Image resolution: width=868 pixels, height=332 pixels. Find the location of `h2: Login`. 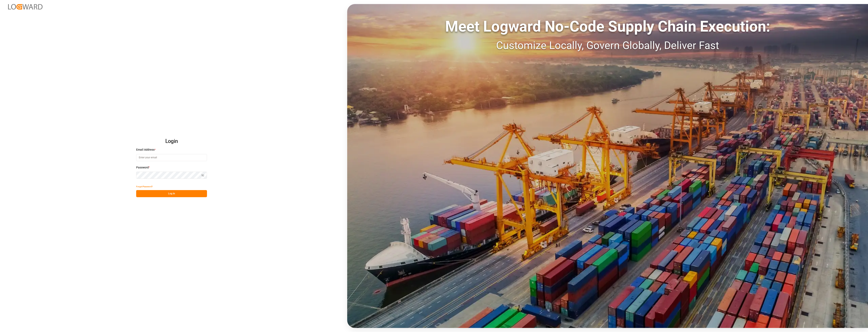

h2: Login is located at coordinates (171, 141).